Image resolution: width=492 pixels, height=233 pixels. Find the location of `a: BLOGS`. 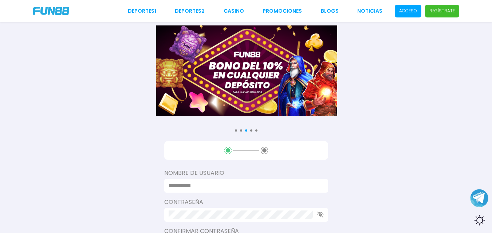

a: BLOGS is located at coordinates (329, 11).